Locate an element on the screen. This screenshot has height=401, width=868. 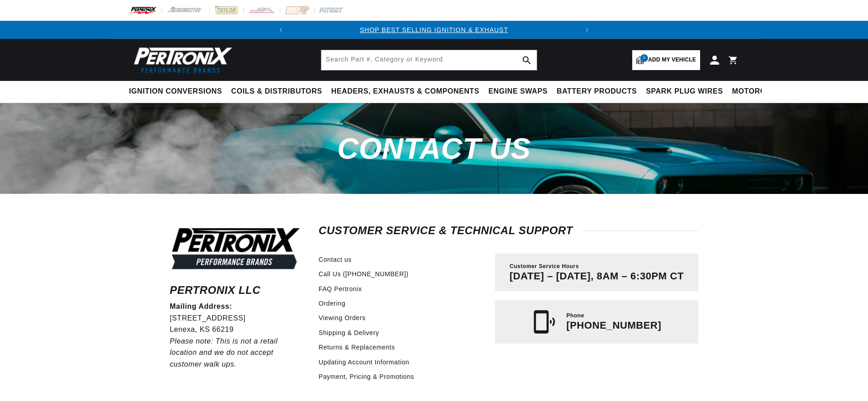
a: SHOP BEST SELLING IGNITION & EXHAUST is located at coordinates (434, 30).